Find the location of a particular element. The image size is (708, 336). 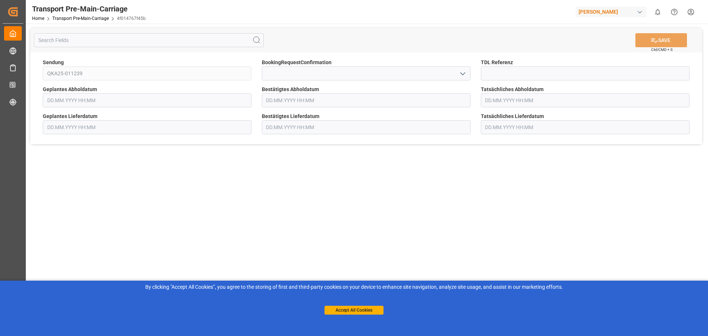

span: TDL Referenz is located at coordinates (497, 62).